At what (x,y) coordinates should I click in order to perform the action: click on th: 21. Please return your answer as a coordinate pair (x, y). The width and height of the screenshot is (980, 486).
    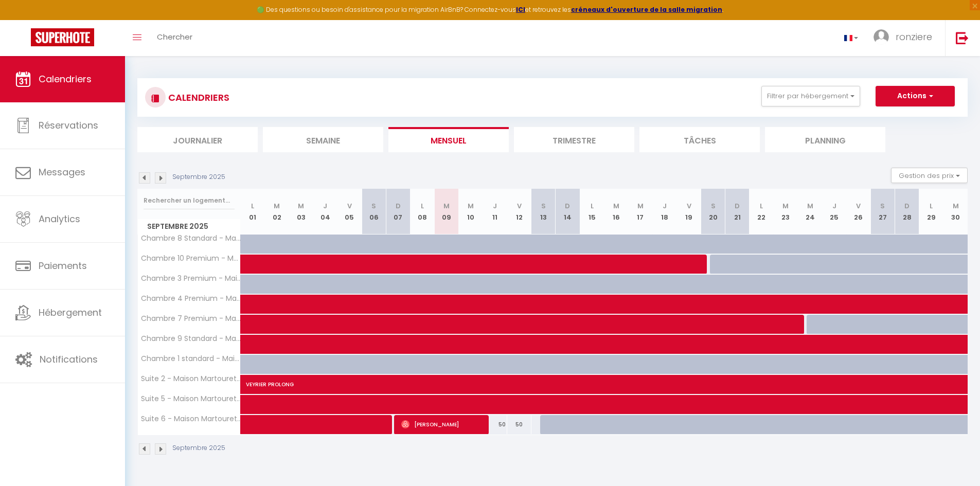
    Looking at the image, I should click on (738, 211).